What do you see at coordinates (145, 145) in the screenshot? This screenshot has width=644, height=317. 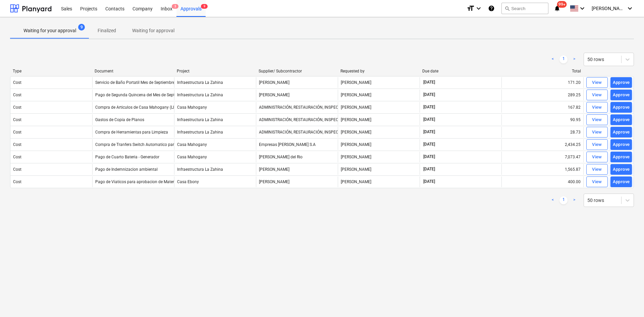 I see `div: Compra de Tranfers Switch Automatico para Generador` at bounding box center [145, 145].